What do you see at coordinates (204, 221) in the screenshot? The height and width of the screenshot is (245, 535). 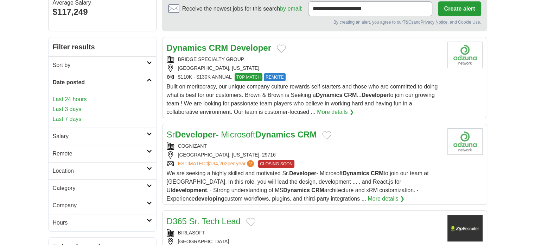 I see `a: D365 Sr. Tech Lead` at bounding box center [204, 221].